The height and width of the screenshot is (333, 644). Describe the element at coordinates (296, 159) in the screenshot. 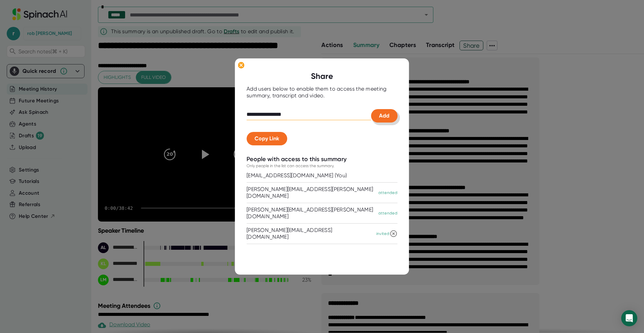

I see `div: People with access to this summary` at that location.